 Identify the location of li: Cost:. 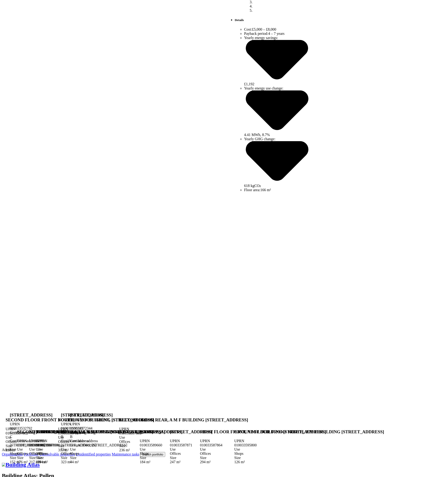
(277, 30).